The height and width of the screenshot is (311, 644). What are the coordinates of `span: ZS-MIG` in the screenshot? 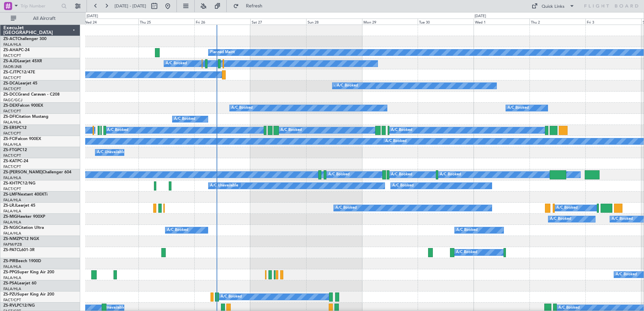 It's located at (10, 217).